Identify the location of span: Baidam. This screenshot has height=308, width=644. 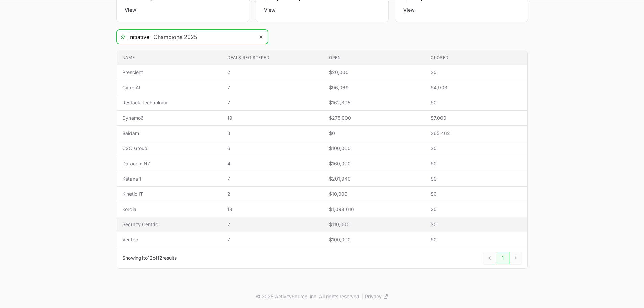
(169, 133).